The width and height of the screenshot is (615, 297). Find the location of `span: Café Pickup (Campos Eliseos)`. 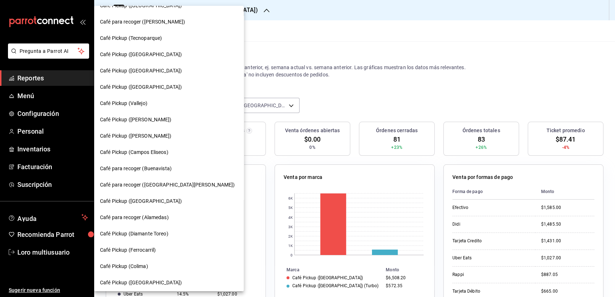

span: Café Pickup (Campos Eliseos) is located at coordinates (134, 152).